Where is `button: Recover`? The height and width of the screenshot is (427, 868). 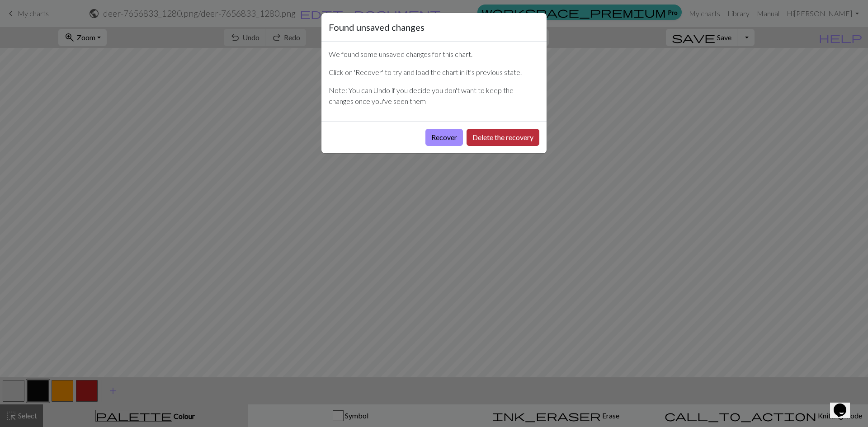 button: Recover is located at coordinates (444, 137).